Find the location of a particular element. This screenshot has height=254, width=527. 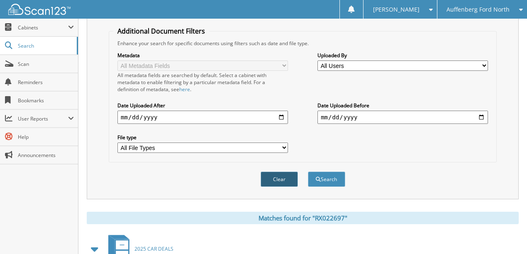

span: Reminders is located at coordinates (46, 82).